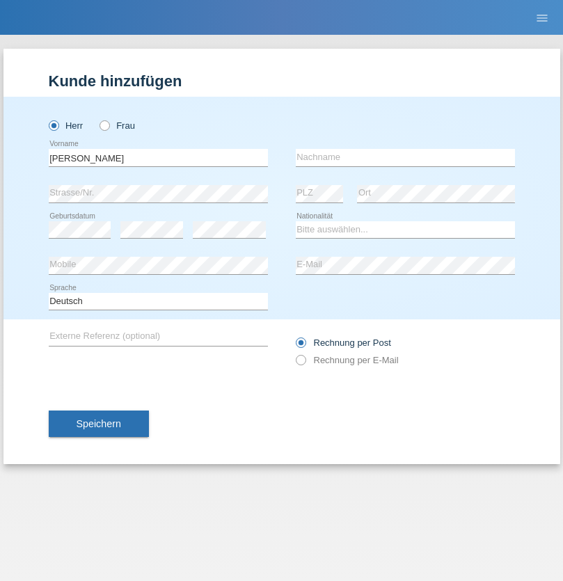  Describe the element at coordinates (343, 342) in the screenshot. I see `label: Rechnung per Post` at that location.